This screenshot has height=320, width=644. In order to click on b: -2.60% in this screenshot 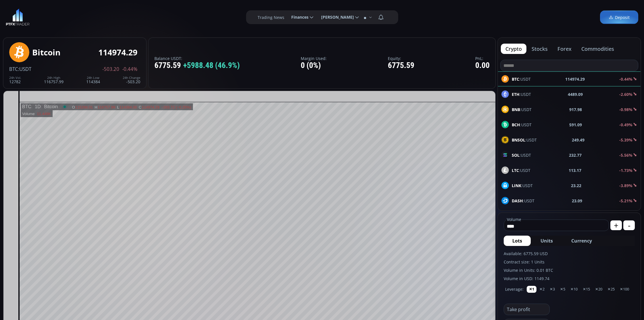, I will do `click(626, 94)`.